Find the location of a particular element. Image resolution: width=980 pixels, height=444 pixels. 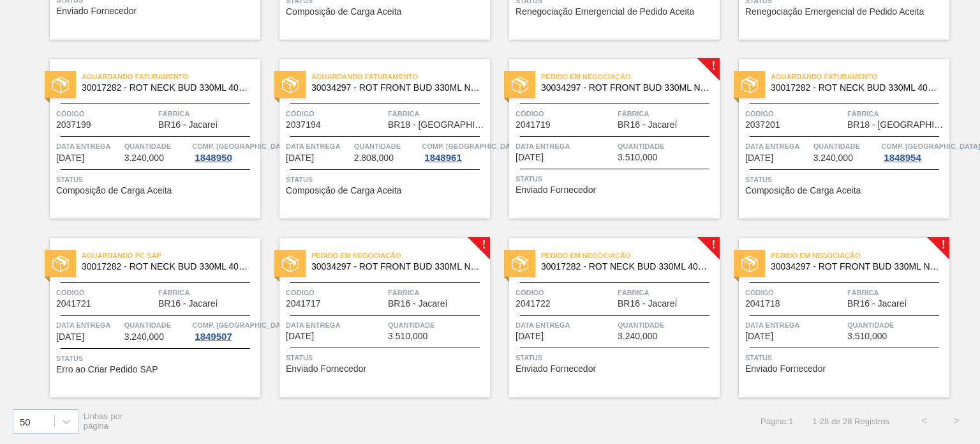

a: !statusPedido em Negociação30034297 - ROT FRONT BUD 330ML NIV25Código2041718FábricaBR16 - Jacareí... is located at coordinates (835, 317).